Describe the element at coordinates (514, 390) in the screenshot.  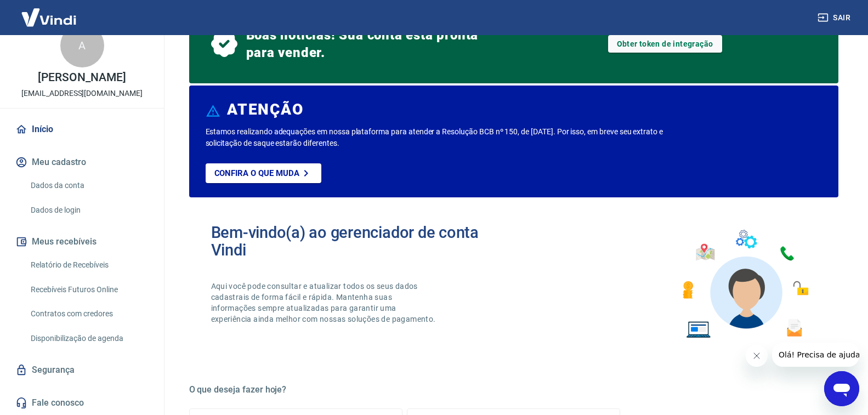
I see `h5: O que deseja fazer hoje?` at that location.